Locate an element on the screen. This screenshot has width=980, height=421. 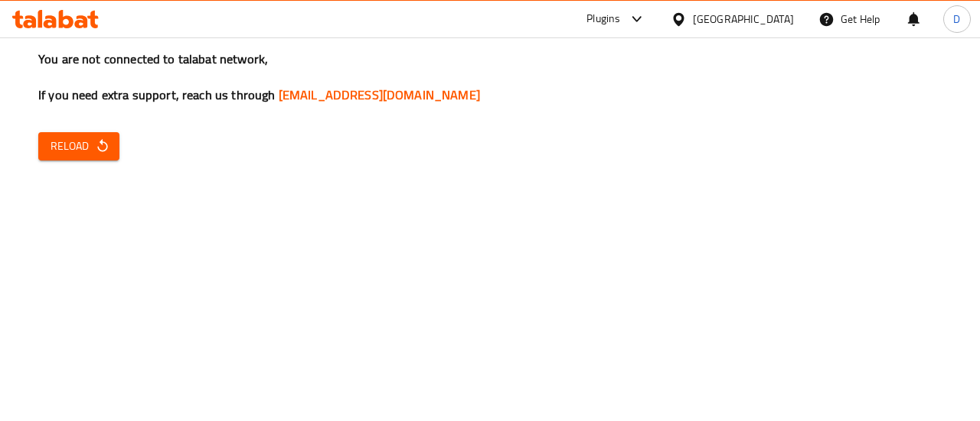
button: Reload is located at coordinates (79, 146).